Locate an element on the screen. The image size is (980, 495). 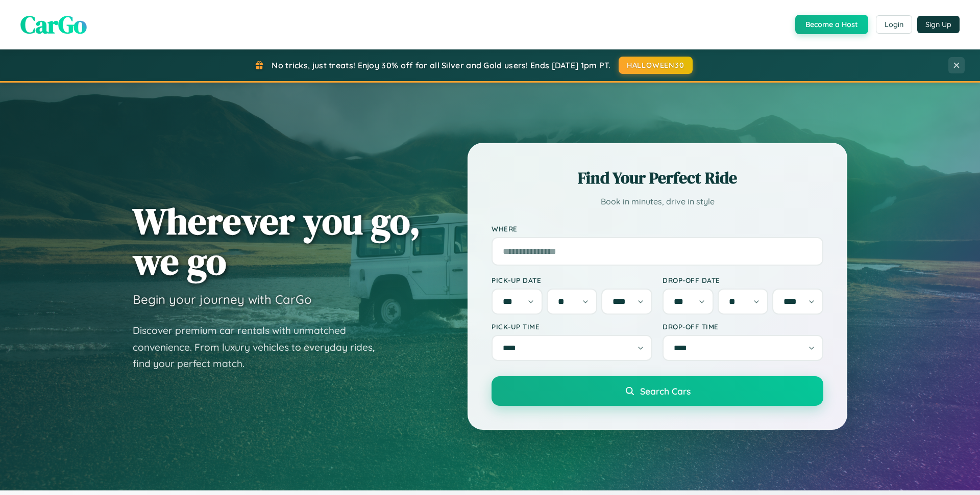
button: Sign Up is located at coordinates (938, 25).